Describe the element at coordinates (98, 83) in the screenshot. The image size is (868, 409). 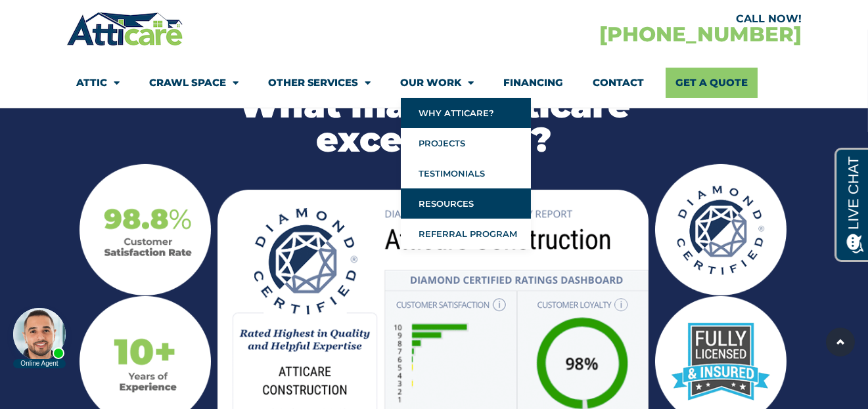
I see `a: Attic` at that location.